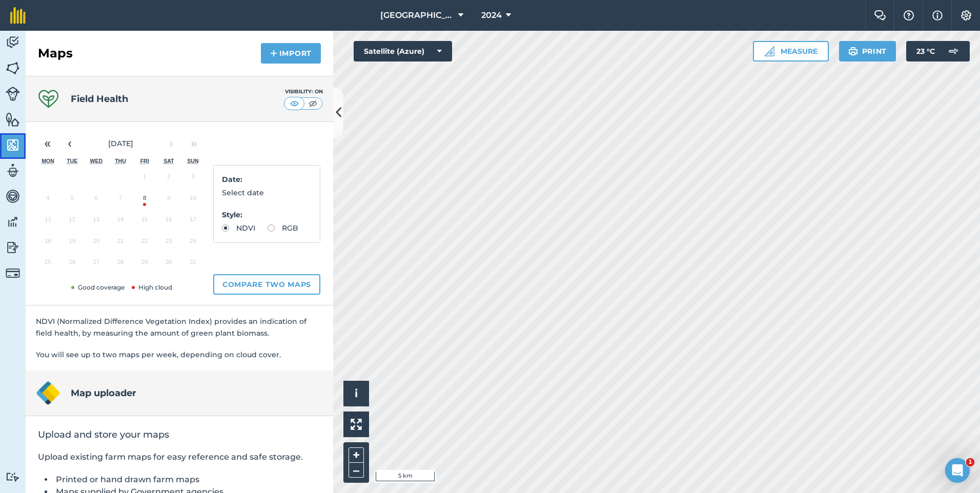 This screenshot has height=493, width=980. I want to click on button: 7 August 2025, so click(120, 201).